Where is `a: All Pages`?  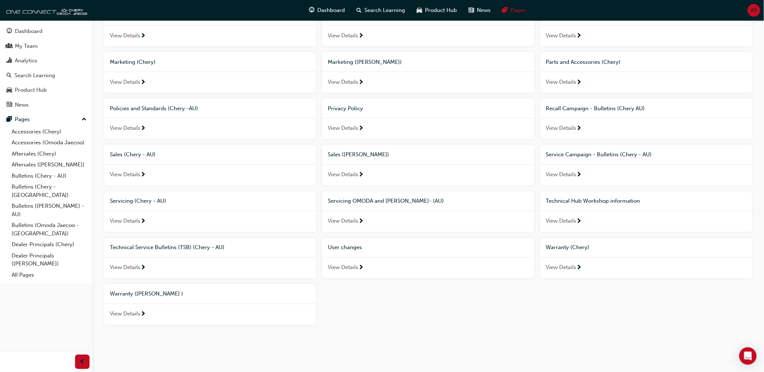 a: All Pages is located at coordinates (49, 275).